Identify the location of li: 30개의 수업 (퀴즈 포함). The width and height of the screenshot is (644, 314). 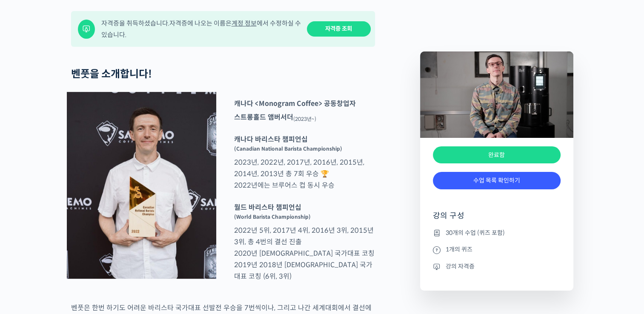
(497, 233).